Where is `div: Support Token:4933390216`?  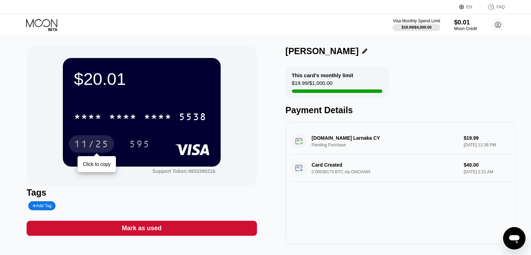
div: Support Token:4933390216 is located at coordinates (183, 171).